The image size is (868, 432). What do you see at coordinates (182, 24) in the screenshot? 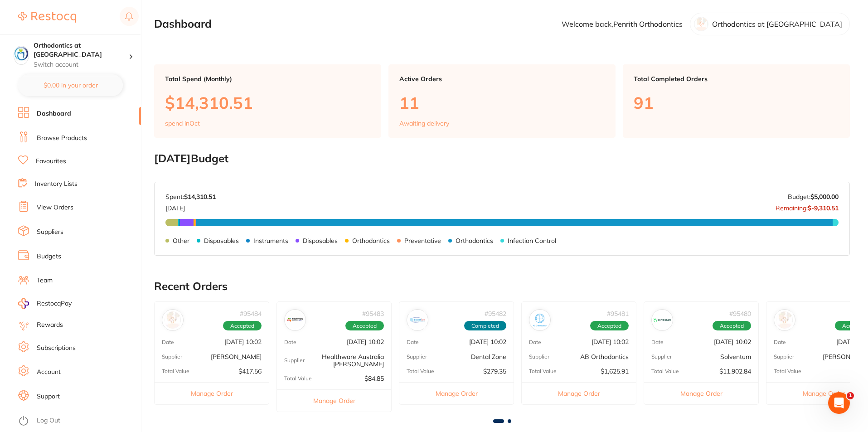
I see `h2: Dashboard` at bounding box center [182, 24].